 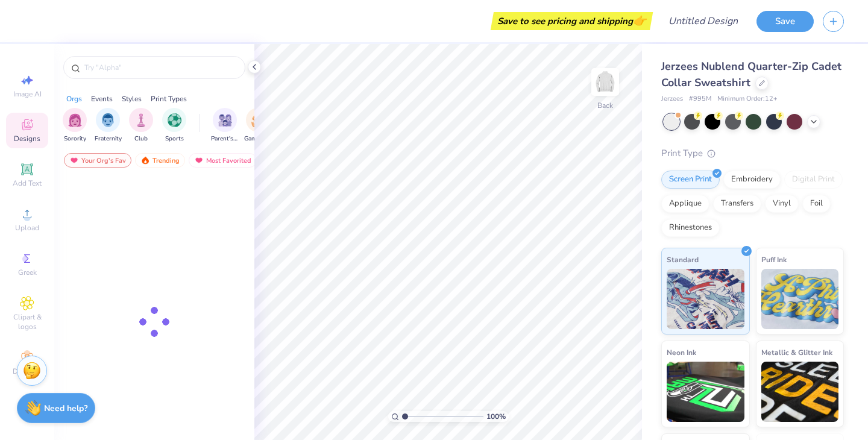 What do you see at coordinates (705, 392) in the screenshot?
I see `img: Neon Ink` at bounding box center [705, 392].